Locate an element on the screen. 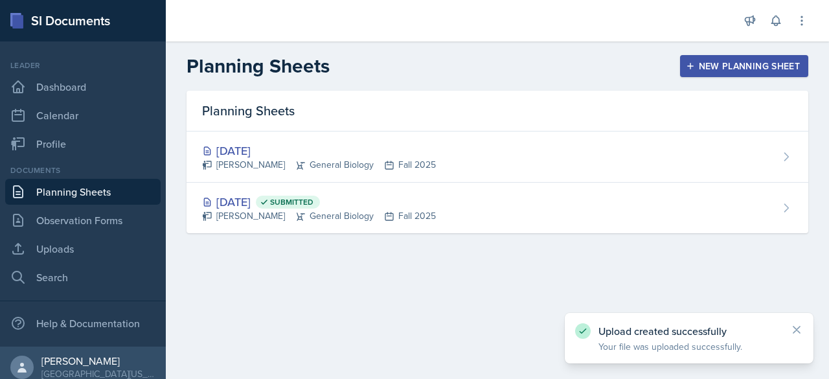 This screenshot has height=379, width=829. a: Calendar is located at coordinates (83, 115).